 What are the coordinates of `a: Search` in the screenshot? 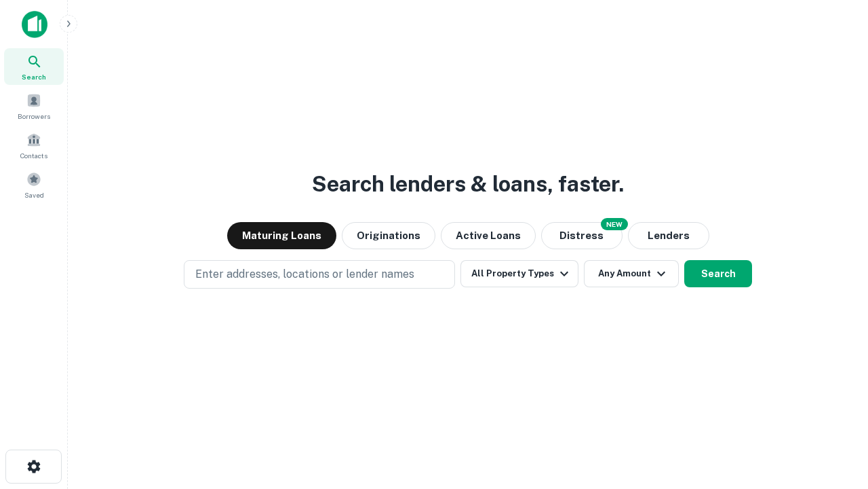 It's located at (34, 67).